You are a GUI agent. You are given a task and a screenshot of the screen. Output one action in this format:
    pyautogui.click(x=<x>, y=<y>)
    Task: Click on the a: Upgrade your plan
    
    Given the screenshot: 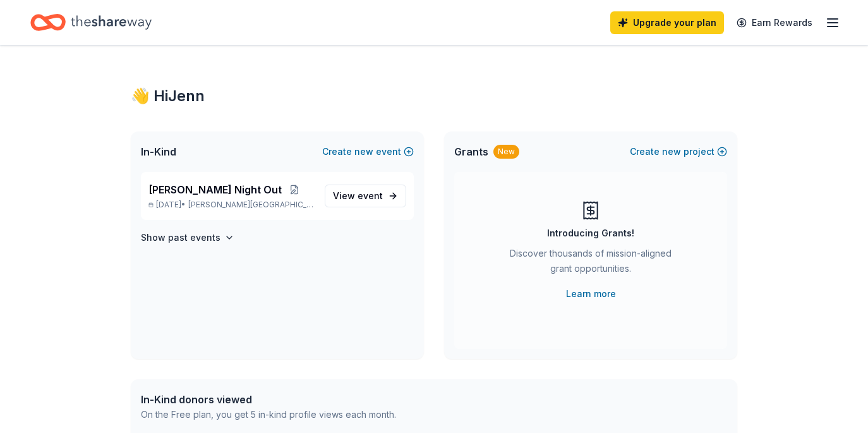 What is the action you would take?
    pyautogui.click(x=667, y=23)
    